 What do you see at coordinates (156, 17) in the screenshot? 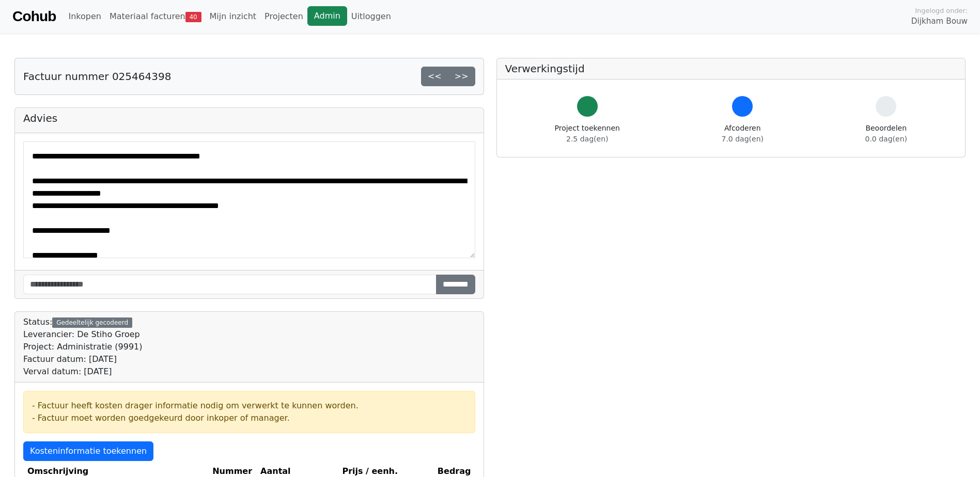
I see `a: Materiaal facturen40` at bounding box center [156, 17].